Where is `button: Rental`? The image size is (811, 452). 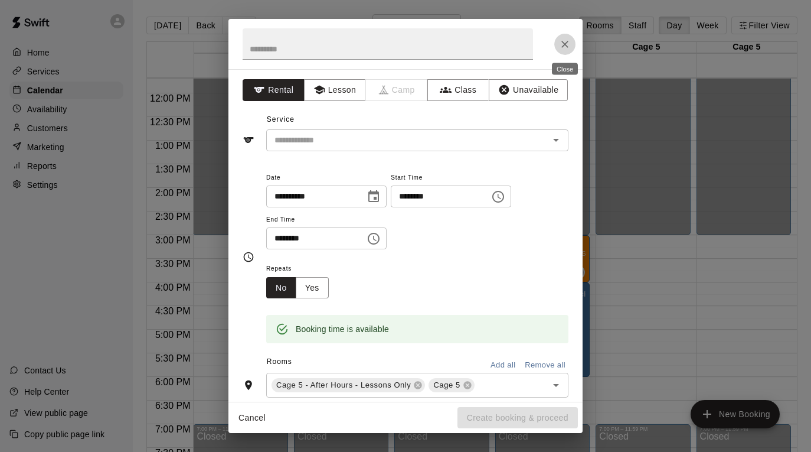 button: Rental is located at coordinates (273, 90).